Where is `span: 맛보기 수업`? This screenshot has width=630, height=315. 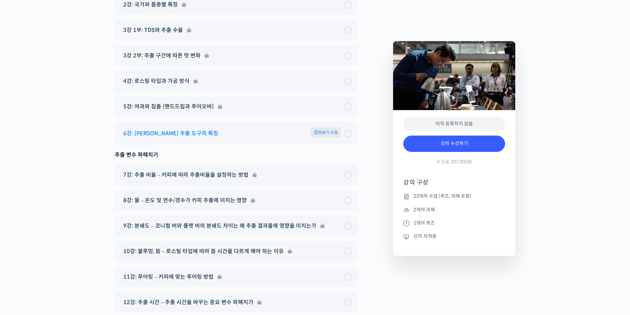
span: 맛보기 수업 is located at coordinates (326, 132).